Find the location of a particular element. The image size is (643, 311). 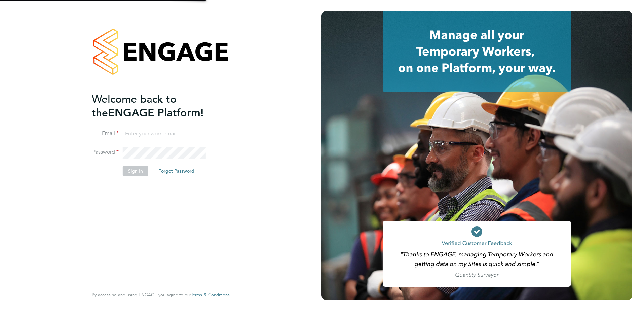

label: Email is located at coordinates (105, 133).